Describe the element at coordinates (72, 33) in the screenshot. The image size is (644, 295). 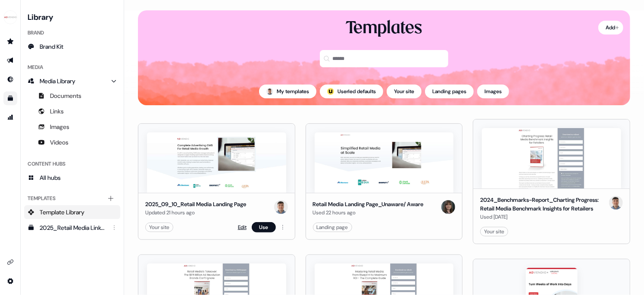
I see `div: Brand` at that location.